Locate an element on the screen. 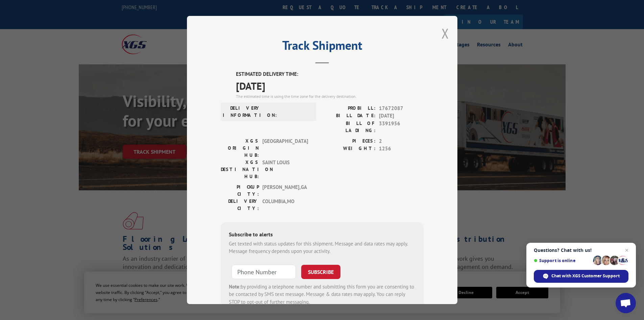 The image size is (644, 320). div: Get texted with status updates for this shipment. Message and data rates may apply. Message frequ... is located at coordinates (322, 247).